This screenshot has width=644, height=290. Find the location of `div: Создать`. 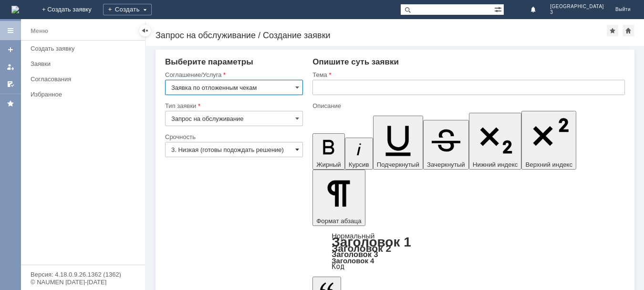

div: Создать is located at coordinates (127, 10).